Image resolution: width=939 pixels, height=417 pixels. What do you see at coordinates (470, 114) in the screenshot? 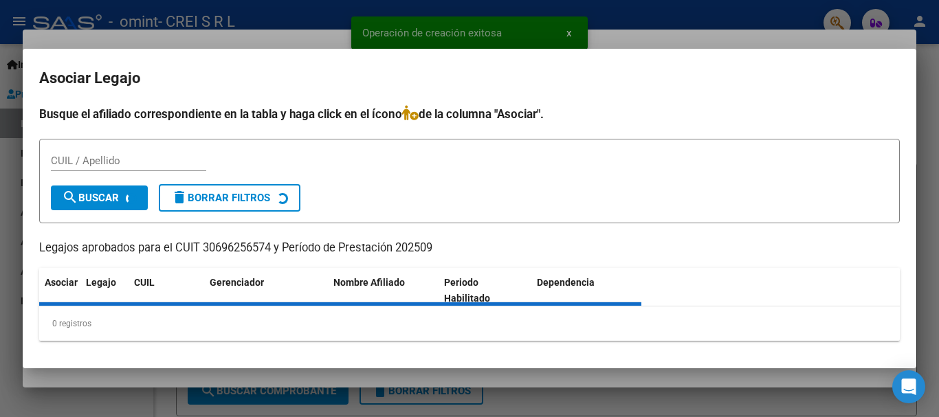
I see `h4: Busque el afiliado correspondiente en la tabla y haga click en el ícono de la columna "Asociar".` at bounding box center [470, 114].